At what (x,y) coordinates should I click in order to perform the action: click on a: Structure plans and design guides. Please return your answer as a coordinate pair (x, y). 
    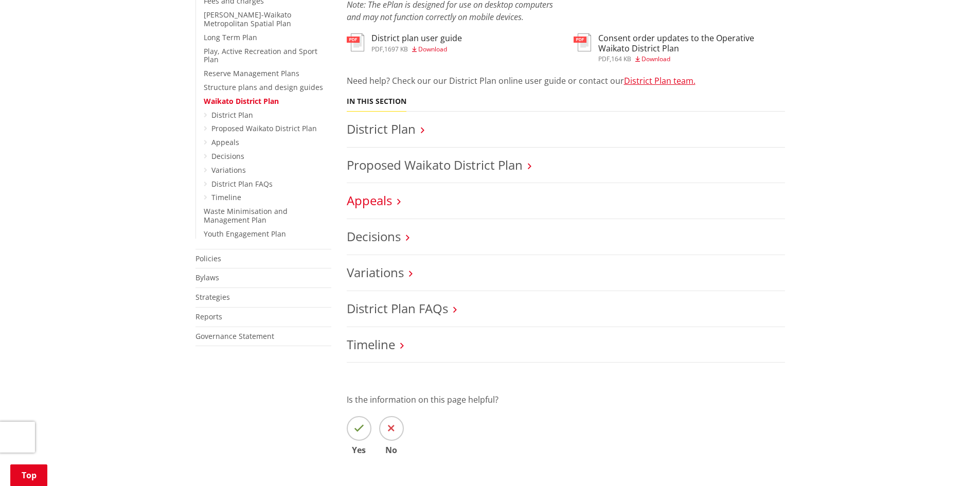
    Looking at the image, I should click on (263, 87).